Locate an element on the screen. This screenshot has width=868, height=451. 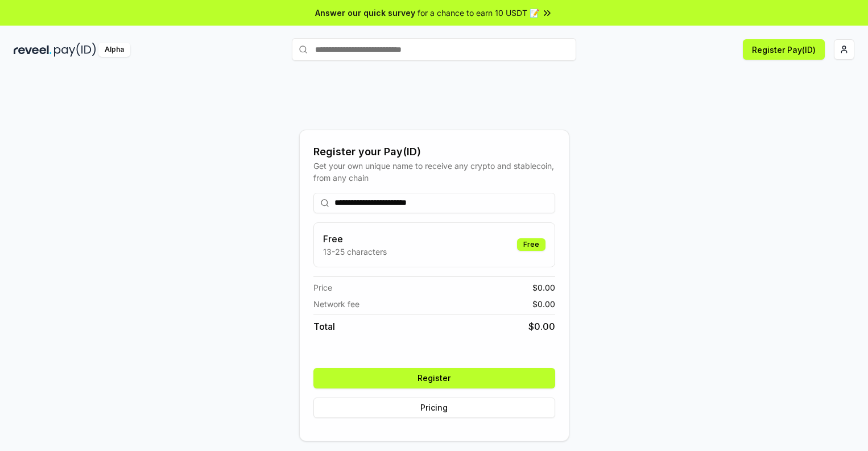
div: Get your own unique name to receive any crypto and stablecoin, from any chain is located at coordinates (434, 172).